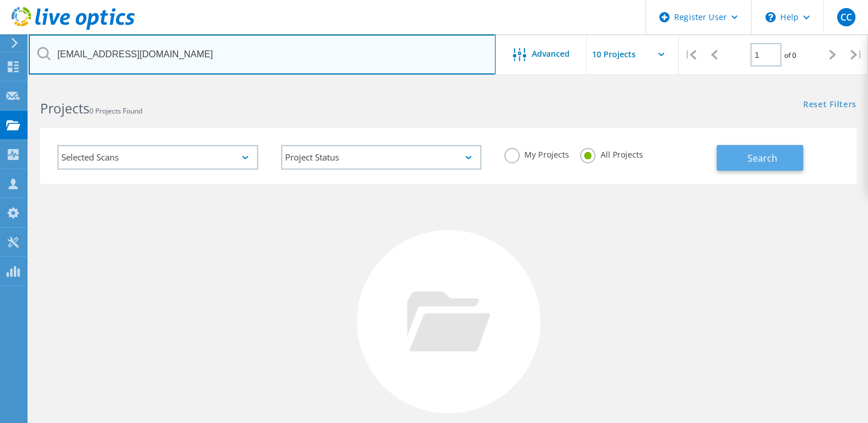 This screenshot has height=423, width=868. What do you see at coordinates (845, 17) in the screenshot?
I see `span: CC` at bounding box center [845, 17].